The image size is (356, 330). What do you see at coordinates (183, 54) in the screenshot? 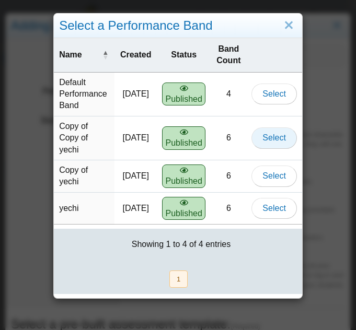
I see `span: Status` at bounding box center [183, 54].